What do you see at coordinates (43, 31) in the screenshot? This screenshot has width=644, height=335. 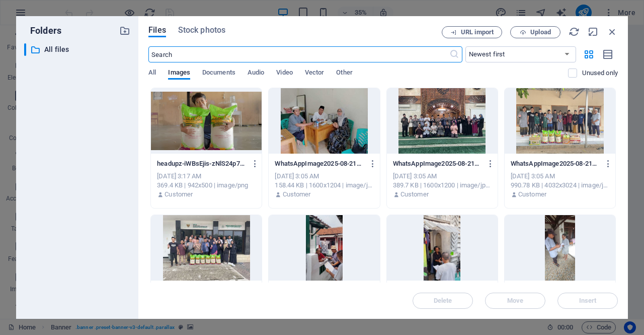 I see `p: Folders` at bounding box center [43, 31].